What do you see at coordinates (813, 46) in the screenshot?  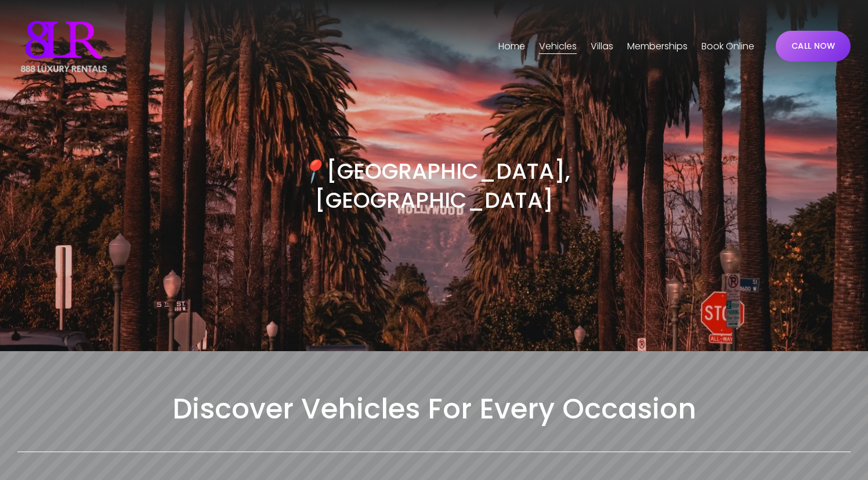 I see `a: CALL NOW` at bounding box center [813, 46].